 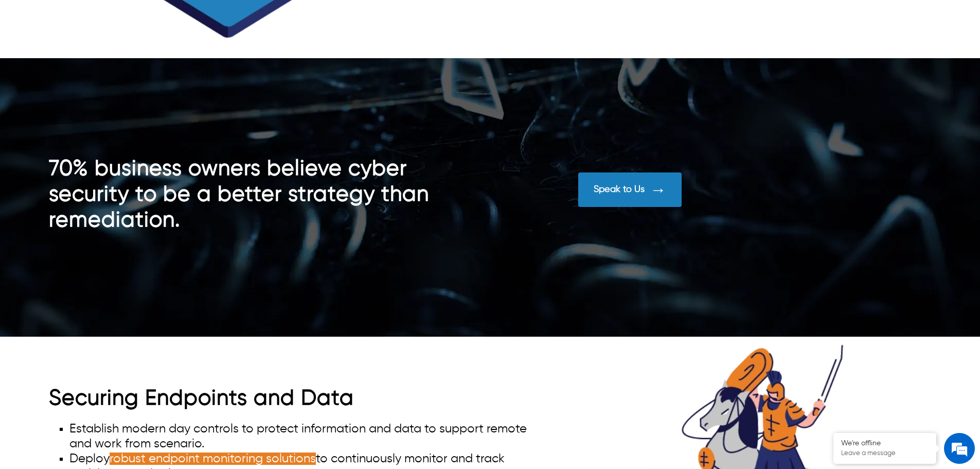 What do you see at coordinates (619, 190) in the screenshot?
I see `div: Speak to Us` at bounding box center [619, 190].